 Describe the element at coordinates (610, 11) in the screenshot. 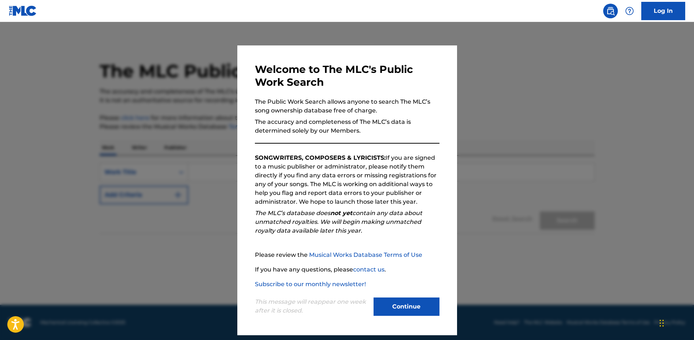

I see `img: search` at that location.